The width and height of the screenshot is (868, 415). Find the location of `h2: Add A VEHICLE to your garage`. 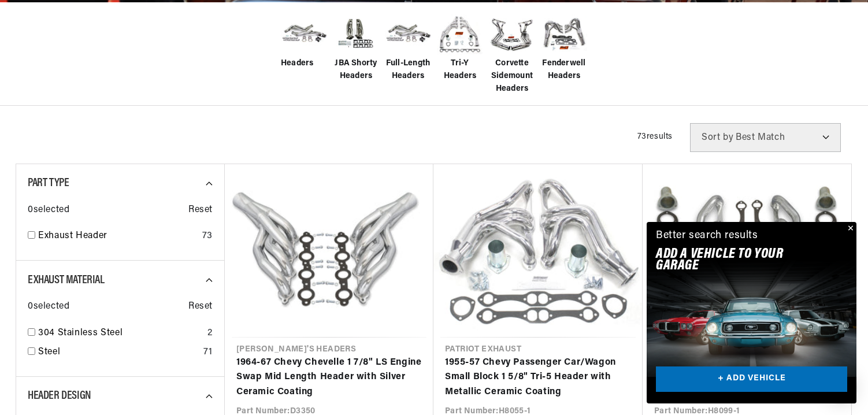

h2: Add A VEHICLE to your garage is located at coordinates (737, 260).